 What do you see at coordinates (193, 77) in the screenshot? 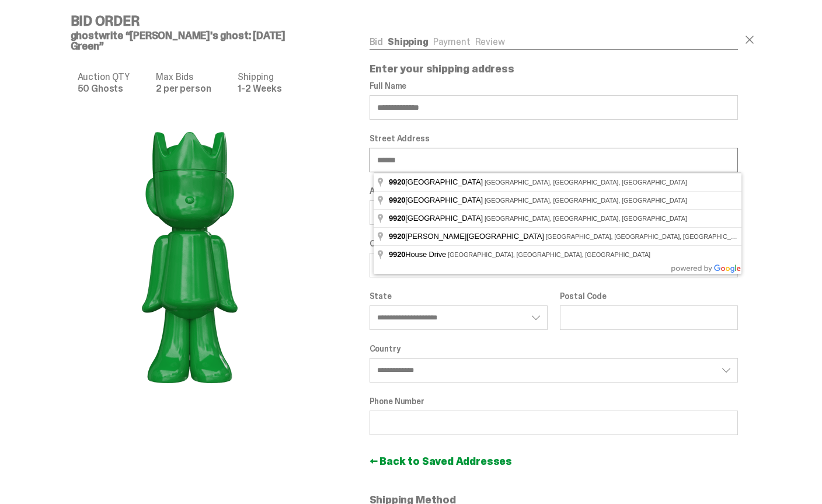
I see `dt: Max Bids` at bounding box center [193, 77].